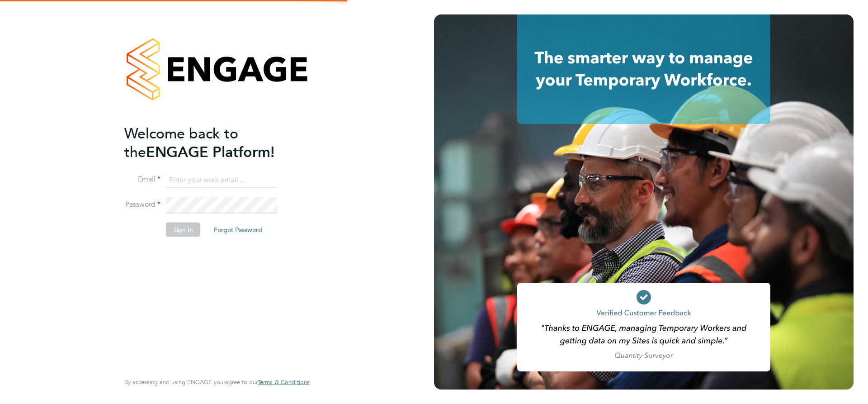 This screenshot has height=404, width=868. What do you see at coordinates (238, 230) in the screenshot?
I see `button: Forgot Password` at bounding box center [238, 230].